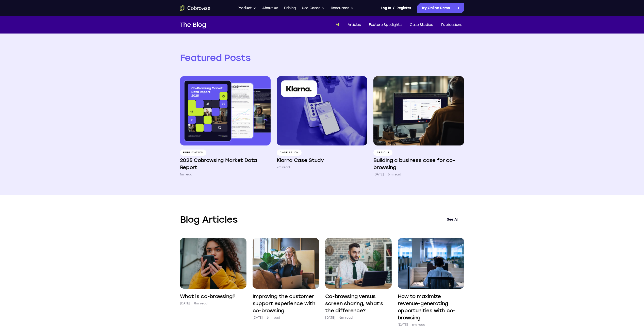 Image resolution: width=644 pixels, height=326 pixels. I want to click on p: 7m read, so click(284, 167).